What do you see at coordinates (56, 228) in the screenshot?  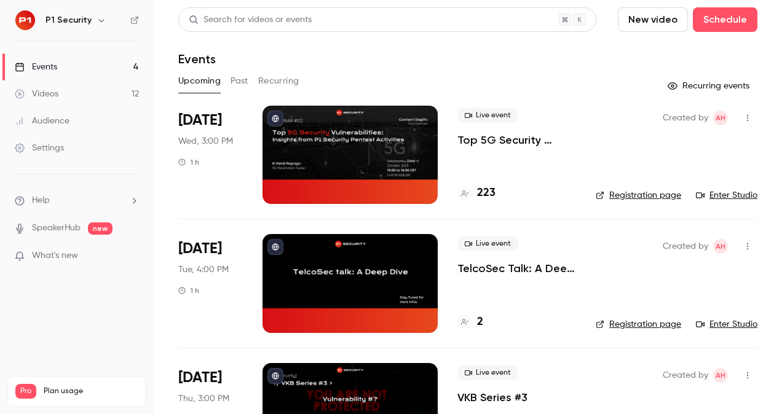 I see `a: SpeakerHub` at bounding box center [56, 228].